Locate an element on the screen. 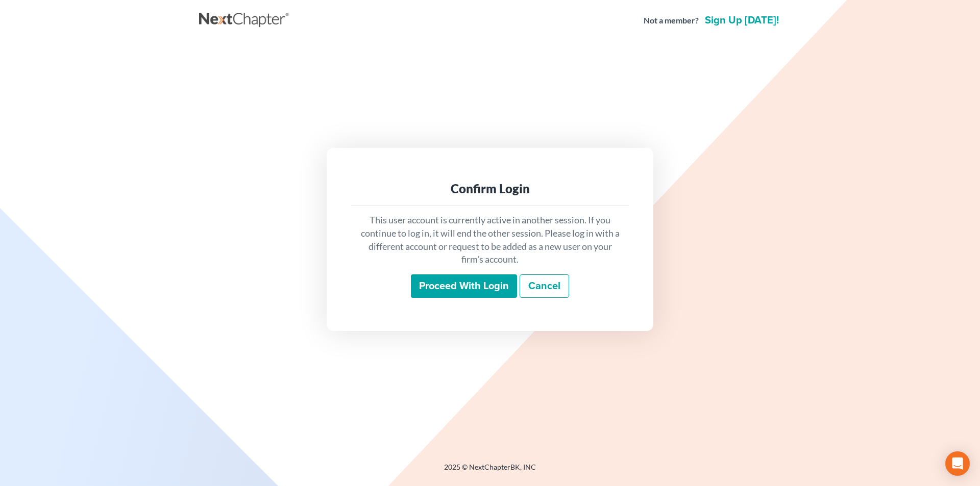  div: Open Intercom Messenger is located at coordinates (957, 463).